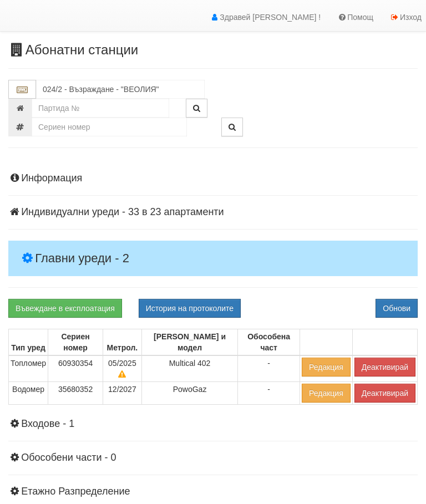 The height and width of the screenshot is (504, 426). I want to click on h4: Обособени части - 0, so click(213, 458).